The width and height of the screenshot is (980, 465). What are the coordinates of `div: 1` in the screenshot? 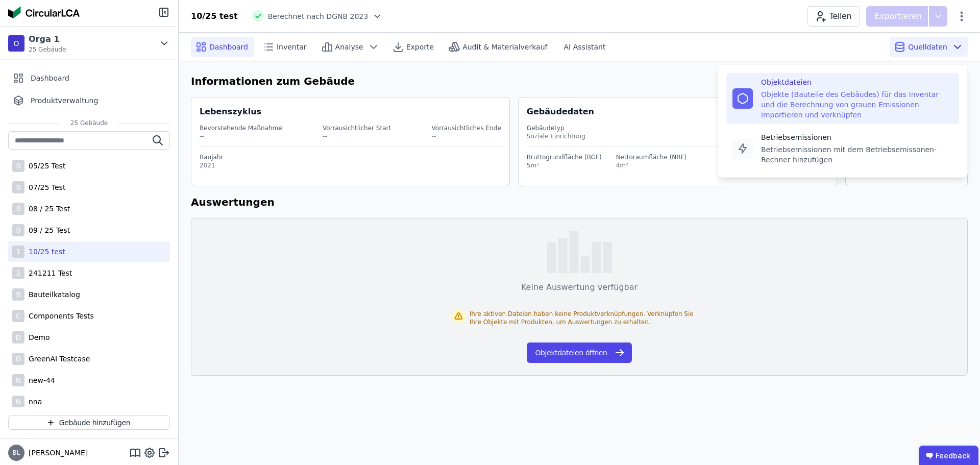 It's located at (19, 252).